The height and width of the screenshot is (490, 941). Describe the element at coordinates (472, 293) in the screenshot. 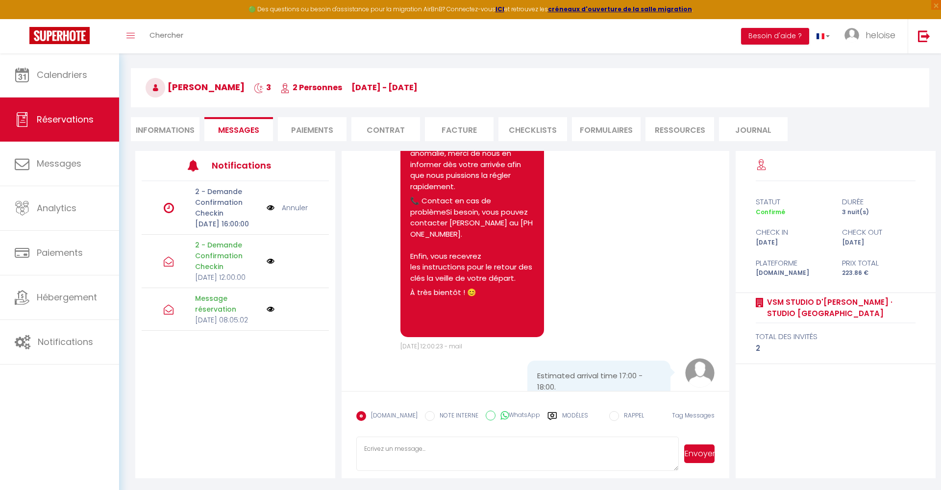

I see `p: À très bientôt ! 😊` at that location.